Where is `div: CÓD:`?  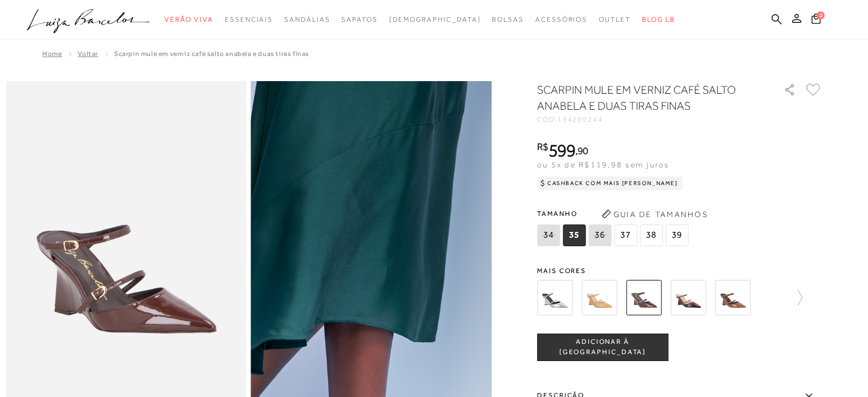
div: CÓD: is located at coordinates (651, 119).